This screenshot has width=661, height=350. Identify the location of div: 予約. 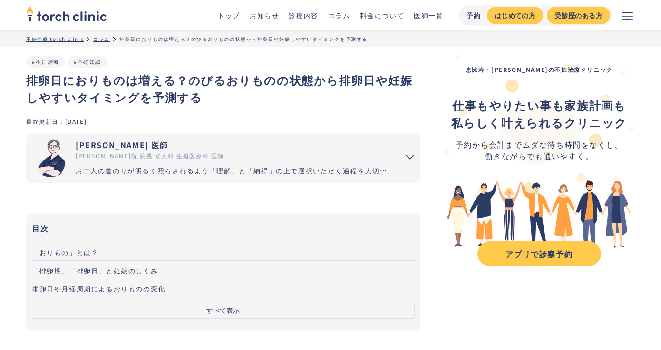
(474, 15).